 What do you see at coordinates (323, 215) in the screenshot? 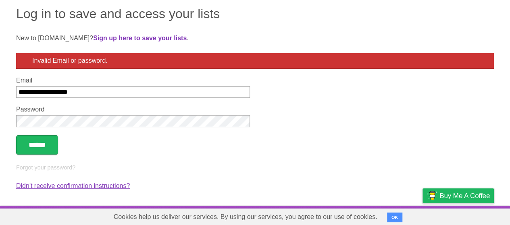
I see `a: About` at bounding box center [323, 215].